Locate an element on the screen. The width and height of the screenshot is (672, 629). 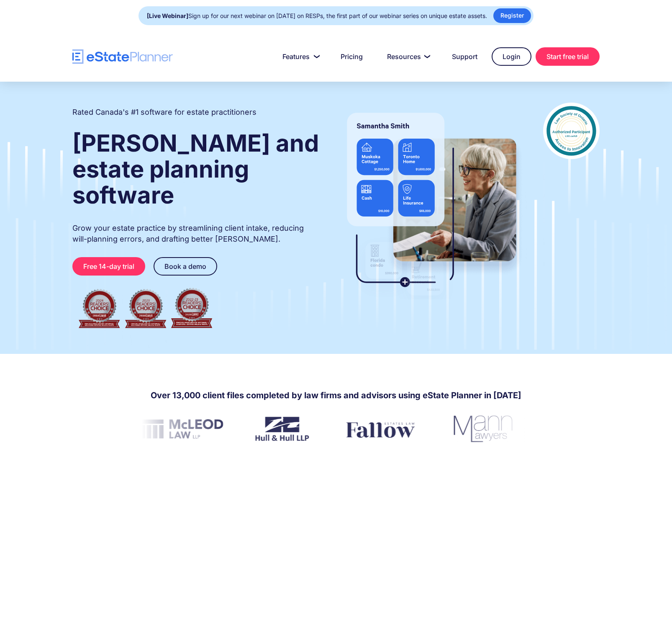
a: Free 14-day trial is located at coordinates (109, 266).